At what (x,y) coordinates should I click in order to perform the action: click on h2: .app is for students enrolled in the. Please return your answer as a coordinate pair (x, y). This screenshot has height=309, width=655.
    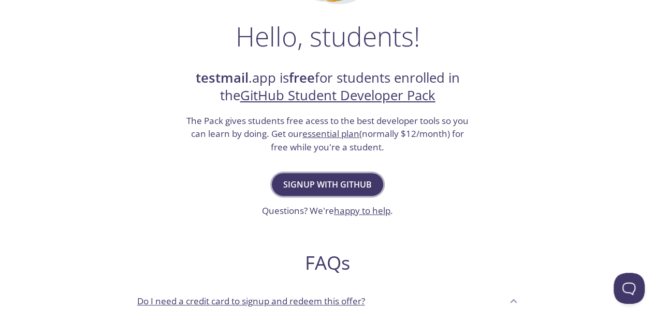
    Looking at the image, I should click on (328, 87).